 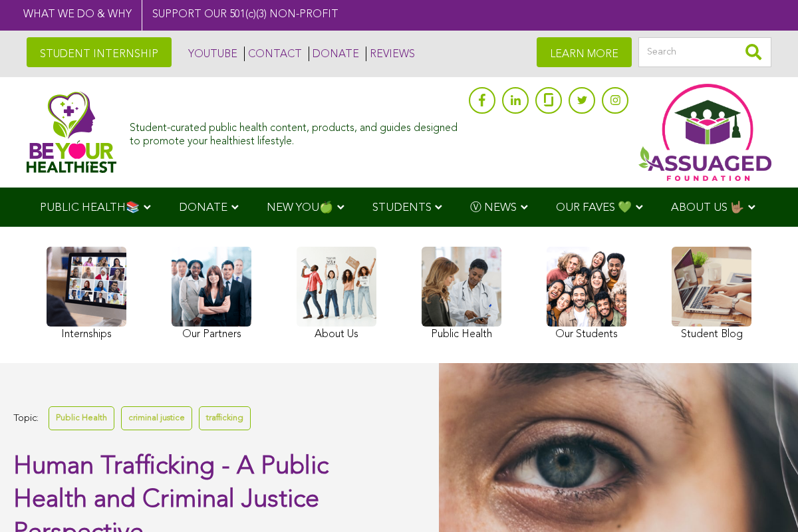 What do you see at coordinates (99, 52) in the screenshot?
I see `a: STUDENT INTERNSHIP` at bounding box center [99, 52].